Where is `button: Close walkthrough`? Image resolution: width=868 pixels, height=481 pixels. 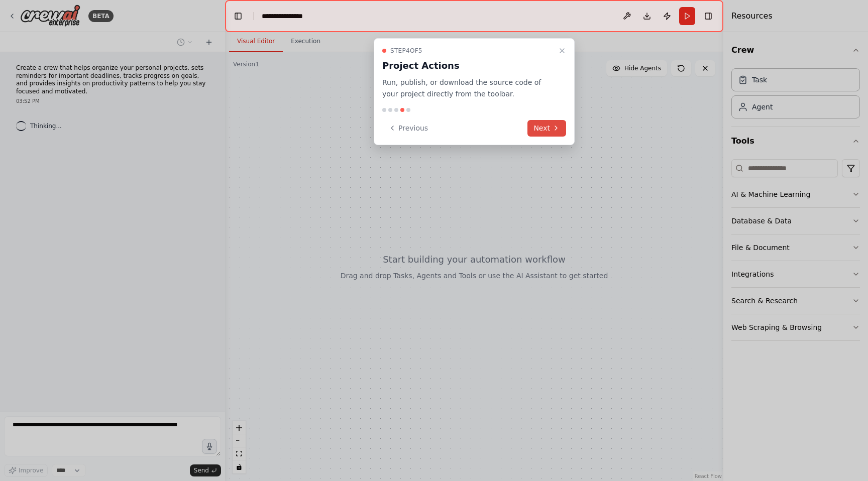 button: Close walkthrough is located at coordinates (562, 51).